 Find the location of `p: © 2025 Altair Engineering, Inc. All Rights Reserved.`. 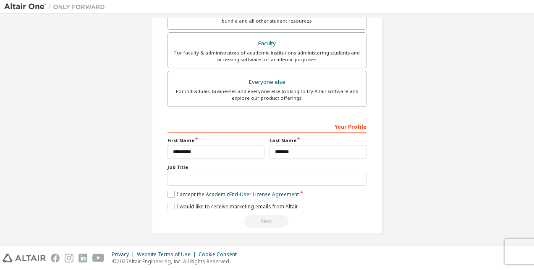

p: © 2025 Altair Engineering, Inc. All Rights Reserved. is located at coordinates (177, 261).